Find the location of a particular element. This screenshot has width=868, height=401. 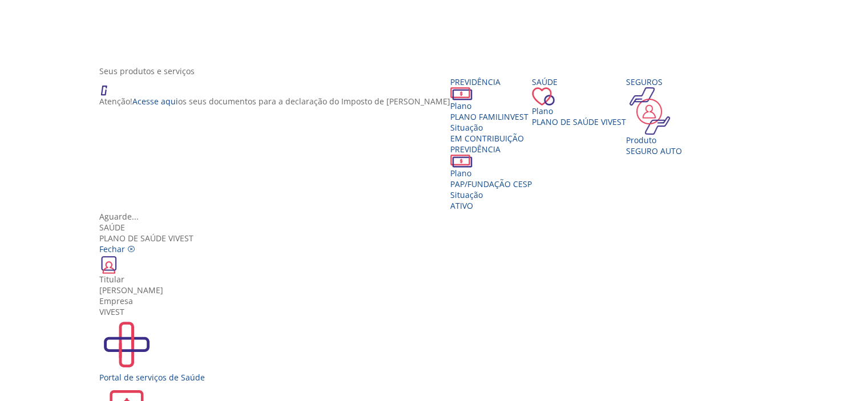

img: ico_carteirinha.png is located at coordinates (109, 264).